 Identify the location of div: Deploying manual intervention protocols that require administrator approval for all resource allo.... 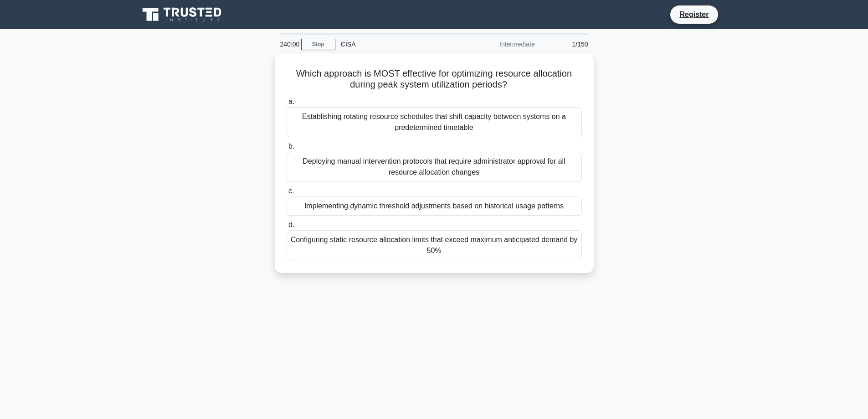
(434, 167).